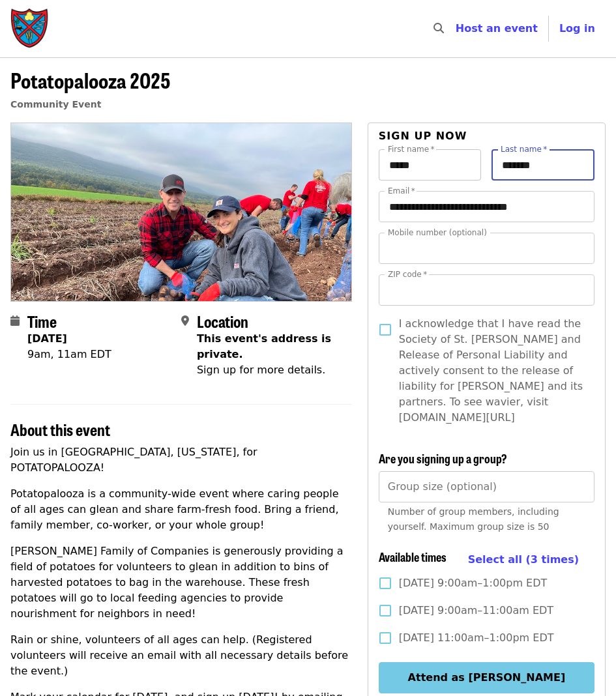 Image resolution: width=616 pixels, height=696 pixels. What do you see at coordinates (15, 321) in the screenshot?
I see `i: calendar icon` at bounding box center [15, 321].